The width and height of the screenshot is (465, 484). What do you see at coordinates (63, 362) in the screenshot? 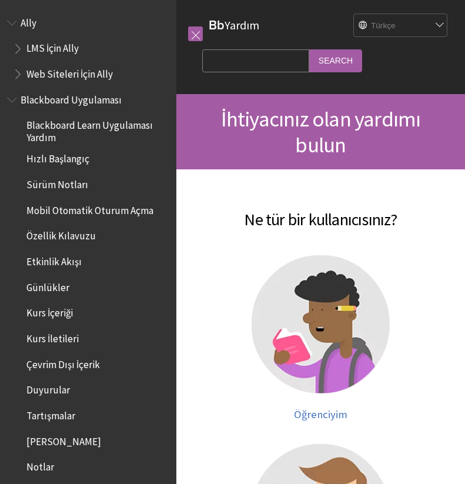
I see `span: Çevrim Dışı İçerik` at bounding box center [63, 362].